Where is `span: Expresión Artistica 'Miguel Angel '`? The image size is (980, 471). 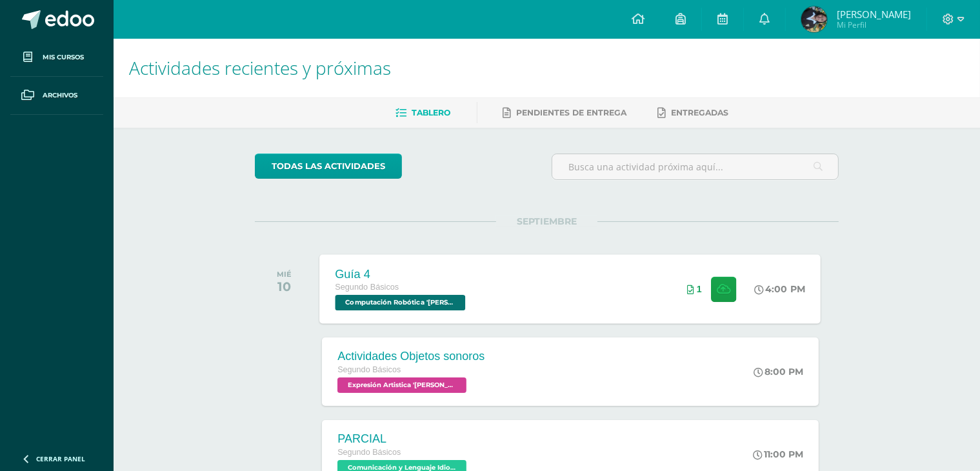
span: Expresión Artistica 'Miguel Angel ' is located at coordinates (402, 385).